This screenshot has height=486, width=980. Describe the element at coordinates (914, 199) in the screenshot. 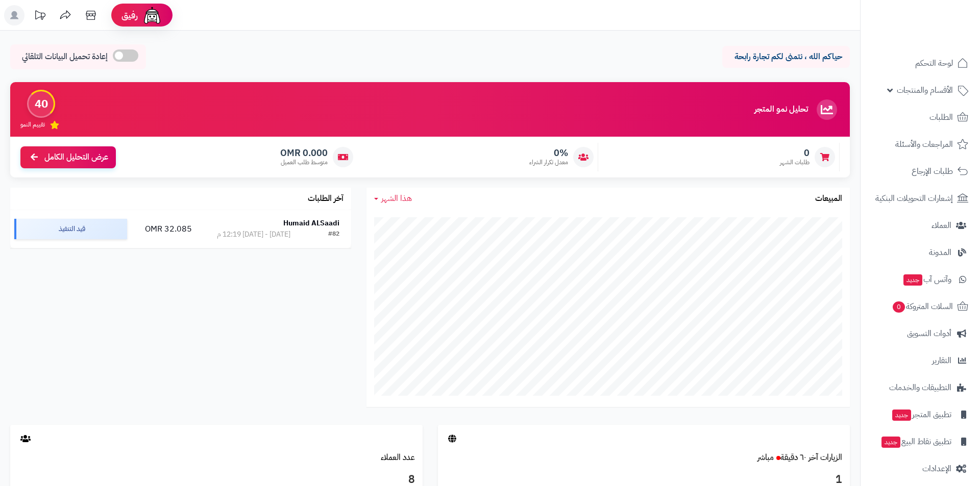

I see `span: إشعارات التحويلات البنكية` at that location.